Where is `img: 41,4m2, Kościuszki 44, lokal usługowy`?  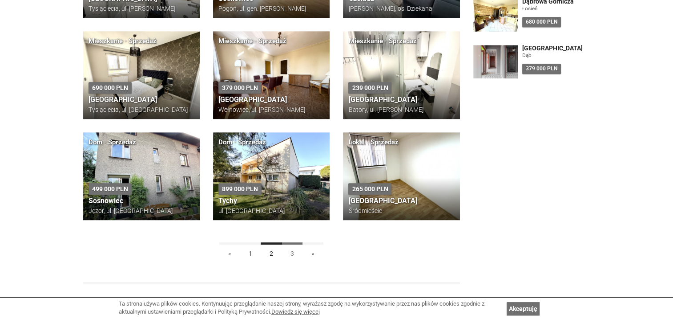
img: 41,4m2, Kościuszki 44, lokal usługowy is located at coordinates (401, 176).